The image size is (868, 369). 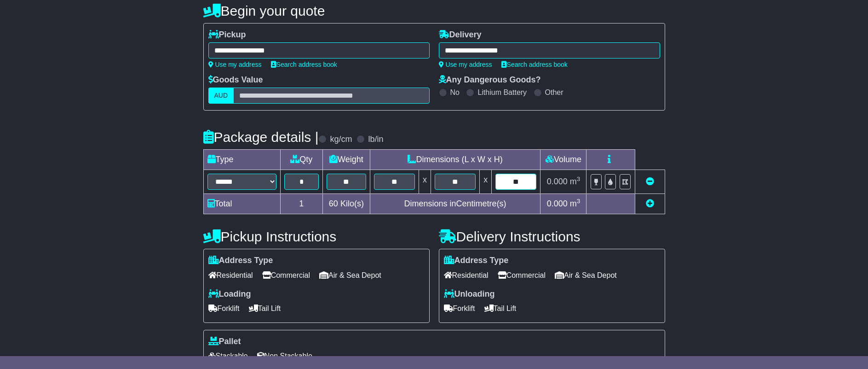 What do you see at coordinates (301, 159) in the screenshot?
I see `td: Qty` at bounding box center [301, 159].